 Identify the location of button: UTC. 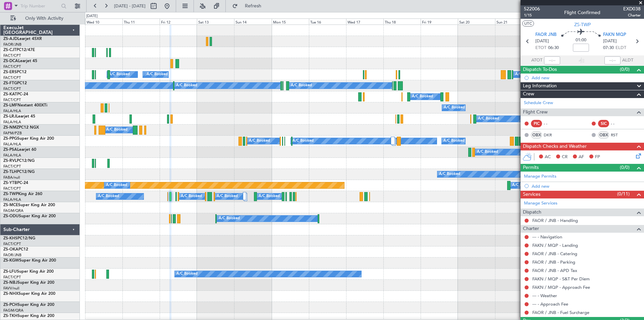
(528, 24).